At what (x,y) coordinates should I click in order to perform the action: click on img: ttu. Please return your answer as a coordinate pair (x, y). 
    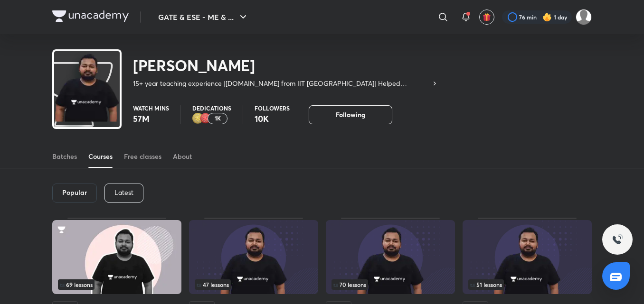
    Looking at the image, I should click on (617, 240).